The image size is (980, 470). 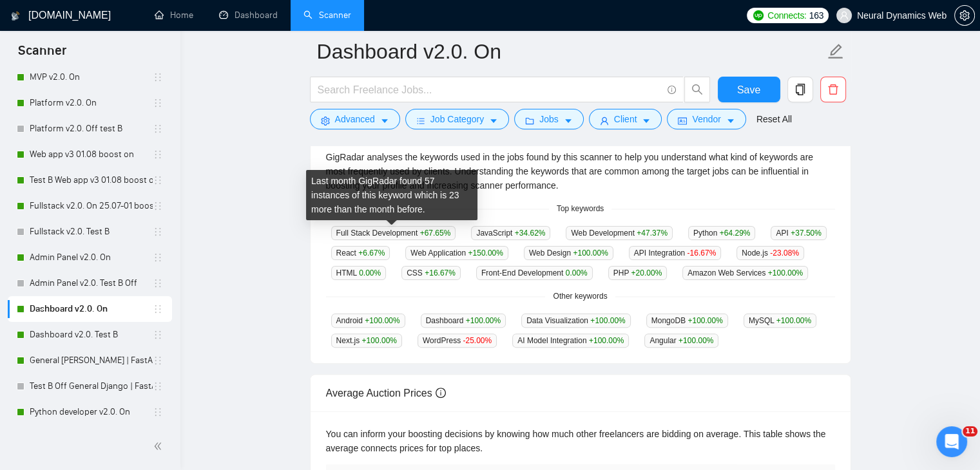 What do you see at coordinates (90, 386) in the screenshot?
I see `a: Test B Off General Django | FastAPI v2.0.` at bounding box center [90, 386].